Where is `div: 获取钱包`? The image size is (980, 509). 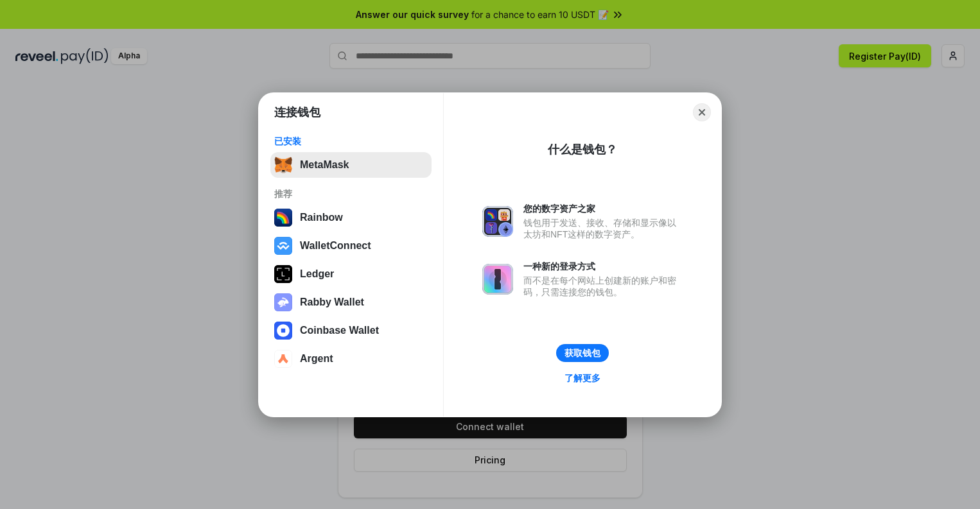
div: 获取钱包 is located at coordinates (583, 353).